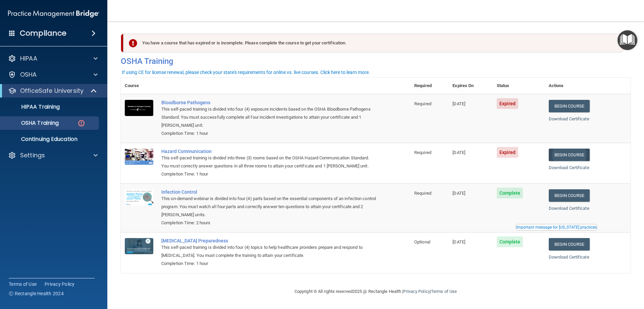  Describe the element at coordinates (269, 192) in the screenshot. I see `a: Infection Control` at that location.